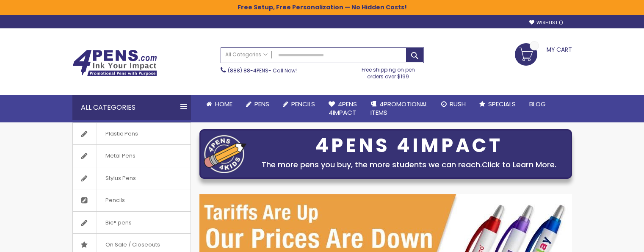 The height and width of the screenshot is (252, 644). I want to click on a: Rush, so click(454, 104).